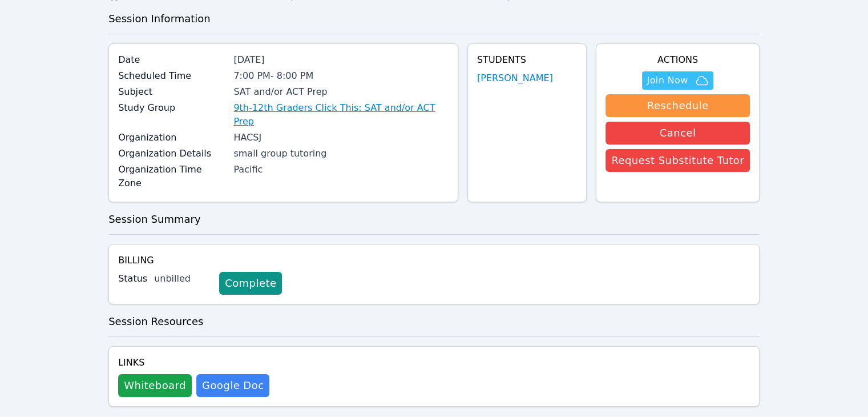  What do you see at coordinates (182, 279) in the screenshot?
I see `div: unbilled` at bounding box center [182, 279].